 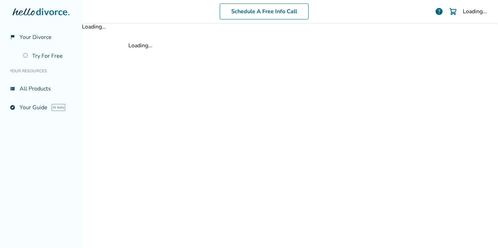 I want to click on a: help, so click(x=439, y=12).